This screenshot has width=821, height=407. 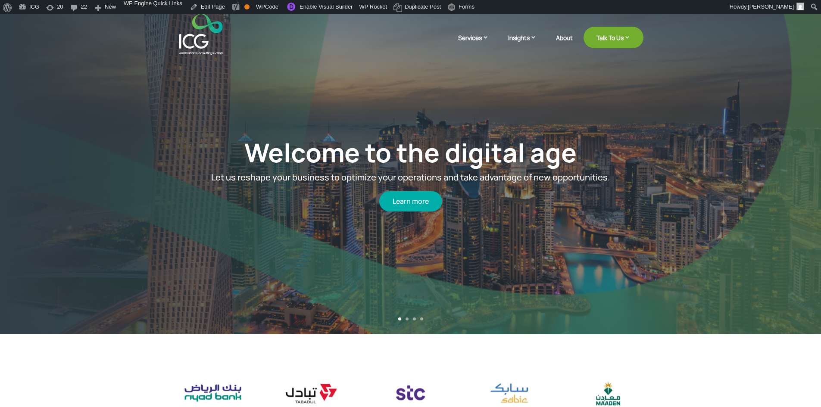 I want to click on span: New, so click(x=110, y=10).